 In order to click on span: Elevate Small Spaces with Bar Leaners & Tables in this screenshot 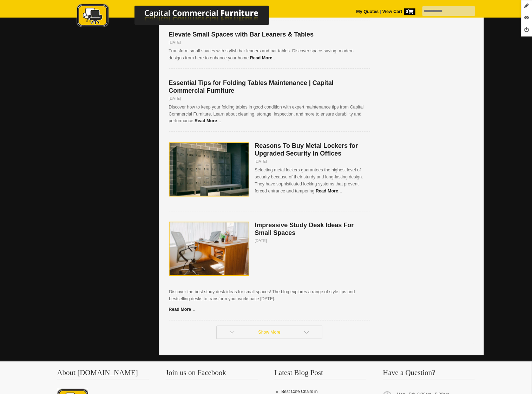, I will do `click(241, 34)`.